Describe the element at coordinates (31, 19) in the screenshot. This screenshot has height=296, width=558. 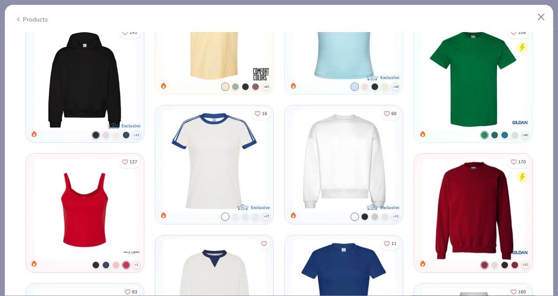
I see `div: Products` at that location.